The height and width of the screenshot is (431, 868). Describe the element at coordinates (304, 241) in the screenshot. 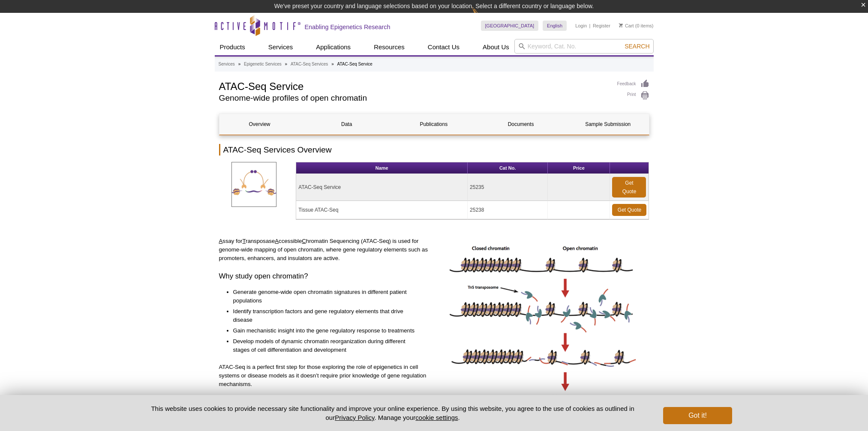

I see `u: C` at that location.